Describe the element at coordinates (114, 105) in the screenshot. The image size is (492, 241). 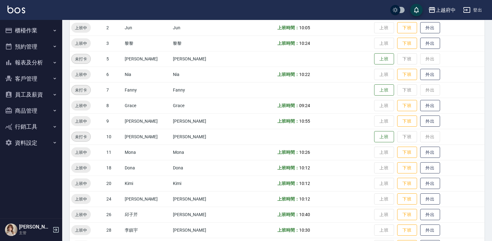
I see `td: 8` at that location.